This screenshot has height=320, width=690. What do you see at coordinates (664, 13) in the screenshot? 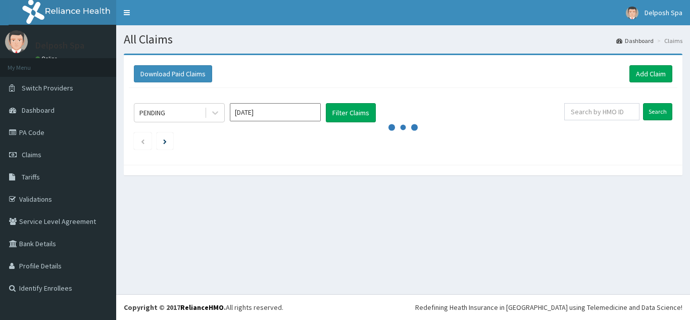
I see `span: Delposh Spa` at bounding box center [664, 13].